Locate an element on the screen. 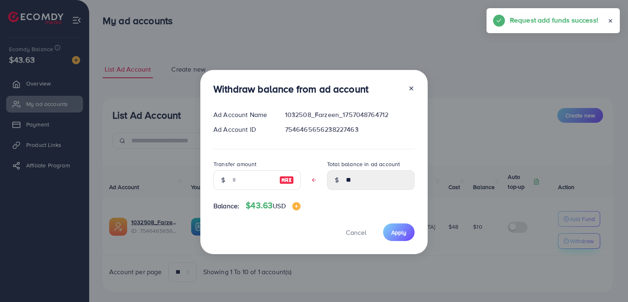 The height and width of the screenshot is (302, 628). label: Total balance in ad account is located at coordinates (363, 164).